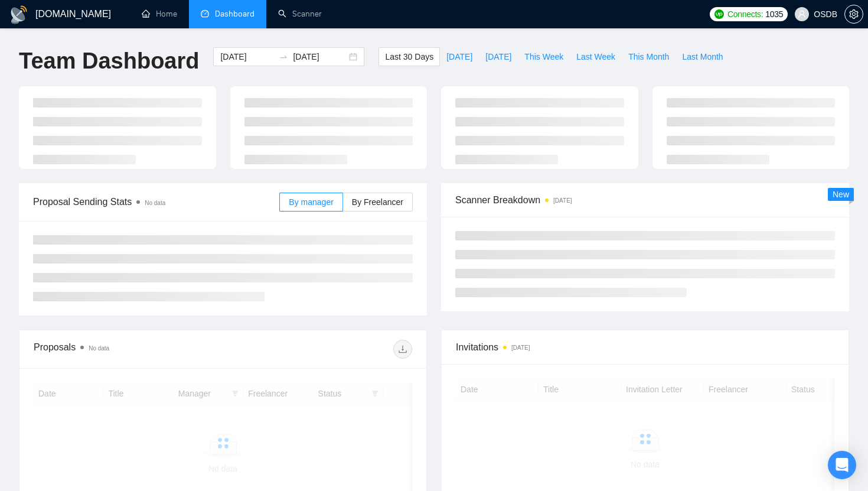  Describe the element at coordinates (645, 347) in the screenshot. I see `span: Invitations` at that location.